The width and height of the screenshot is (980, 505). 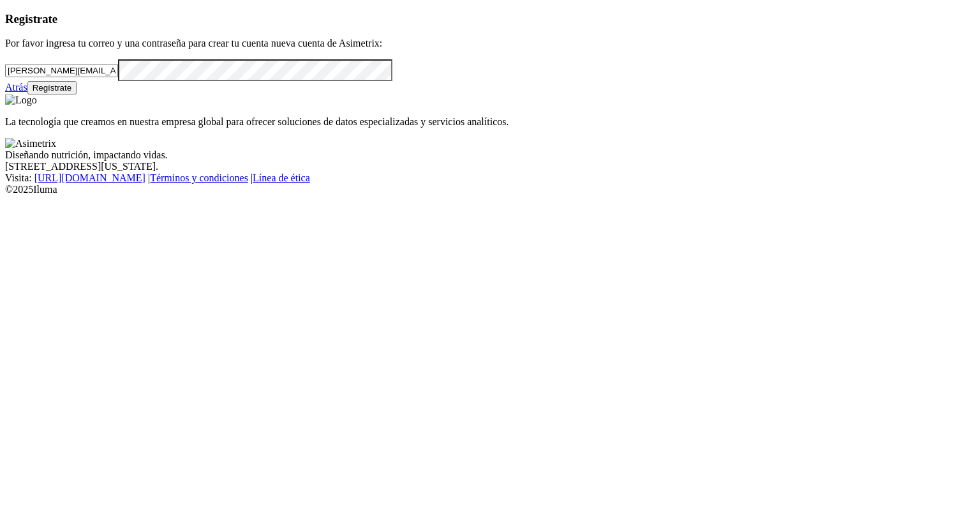 I want to click on div: Visita : | |, so click(x=490, y=178).